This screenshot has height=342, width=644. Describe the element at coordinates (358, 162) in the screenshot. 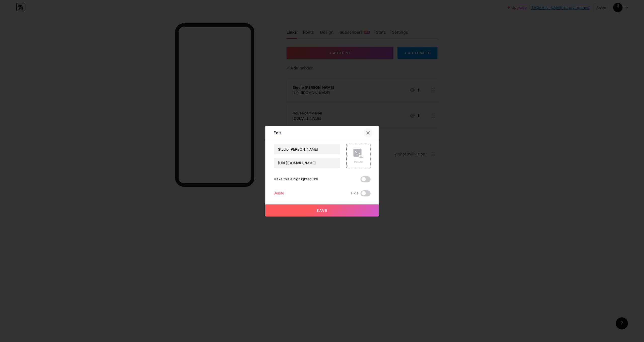

I see `div: Picture` at that location.